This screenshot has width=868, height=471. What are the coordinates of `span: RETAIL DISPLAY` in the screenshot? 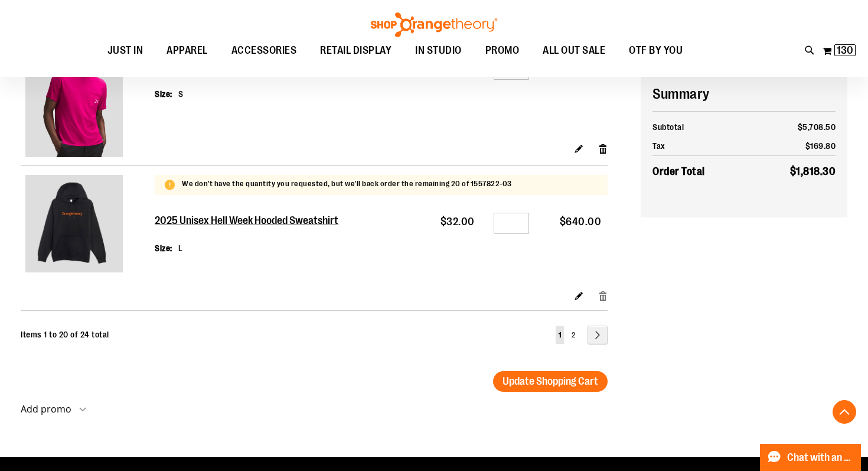 It's located at (356, 50).